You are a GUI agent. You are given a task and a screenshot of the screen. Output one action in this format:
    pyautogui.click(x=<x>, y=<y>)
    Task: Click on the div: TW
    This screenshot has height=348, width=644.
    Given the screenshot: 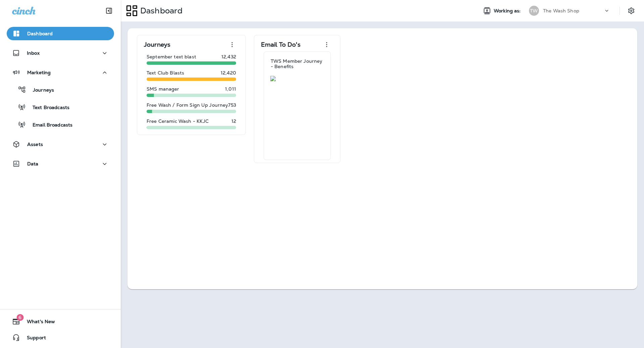 What is the action you would take?
    pyautogui.click(x=534, y=11)
    